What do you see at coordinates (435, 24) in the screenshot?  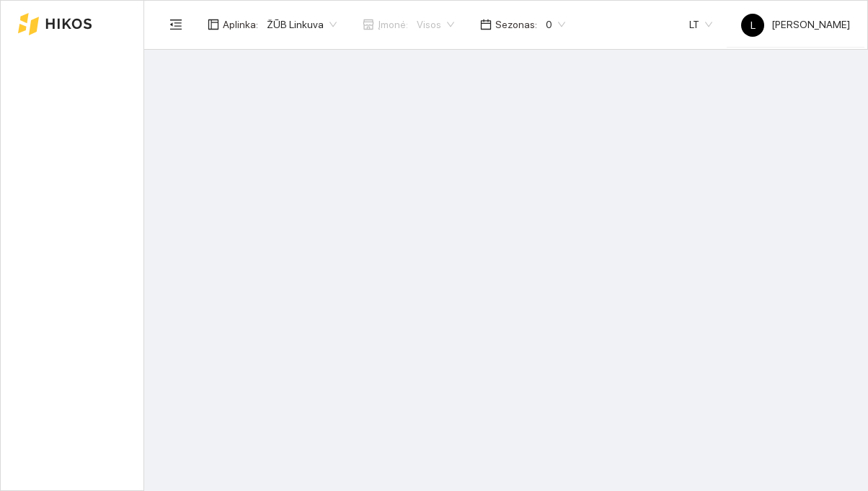 I see `span: Visos` at bounding box center [435, 24].